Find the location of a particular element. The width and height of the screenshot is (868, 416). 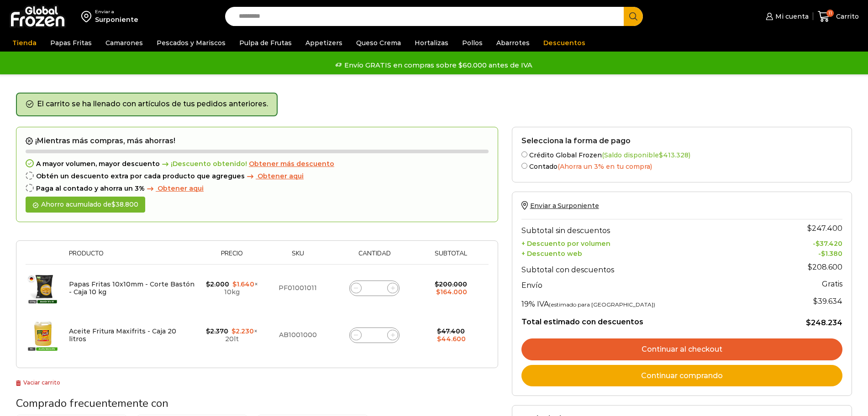

a: Camarones is located at coordinates (124, 43).